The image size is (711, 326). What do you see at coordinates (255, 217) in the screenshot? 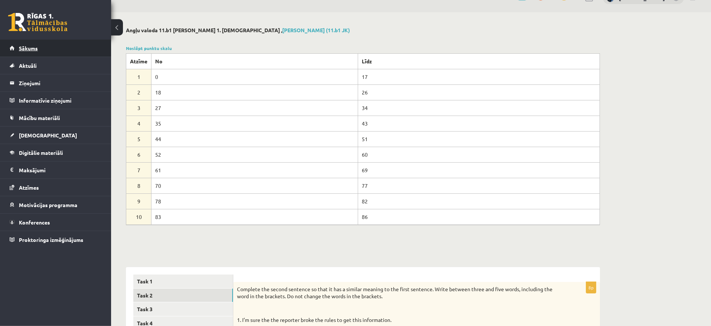
I see `td: 83` at bounding box center [255, 217].